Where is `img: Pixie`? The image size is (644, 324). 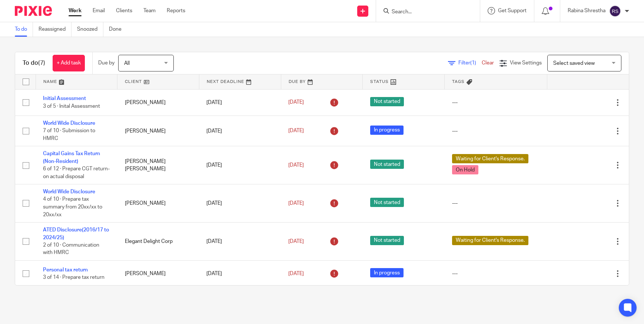
img: Pixie is located at coordinates (33, 11).